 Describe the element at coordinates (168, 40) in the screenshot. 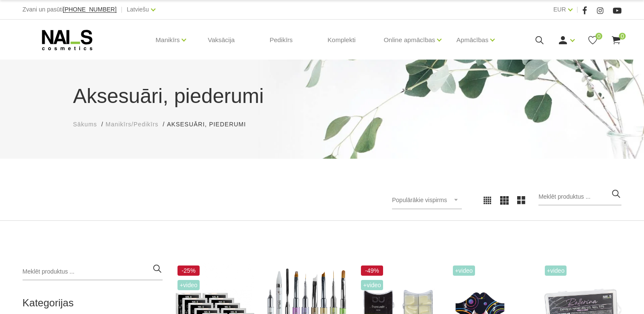

I see `a: Manikīrs` at that location.